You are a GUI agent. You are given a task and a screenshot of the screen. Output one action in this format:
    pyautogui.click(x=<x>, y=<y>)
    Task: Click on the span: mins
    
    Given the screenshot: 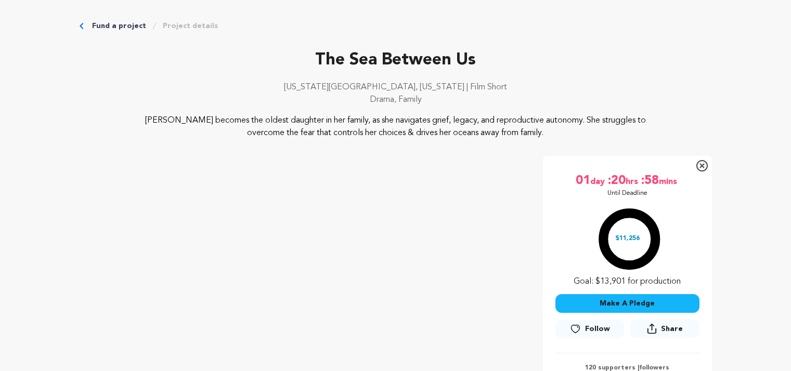 What is the action you would take?
    pyautogui.click(x=669, y=181)
    